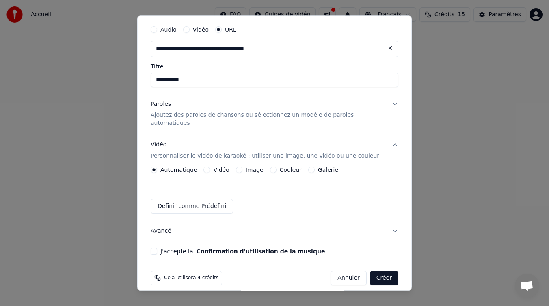 The height and width of the screenshot is (306, 549). Describe the element at coordinates (168, 30) in the screenshot. I see `label: Audio` at that location.